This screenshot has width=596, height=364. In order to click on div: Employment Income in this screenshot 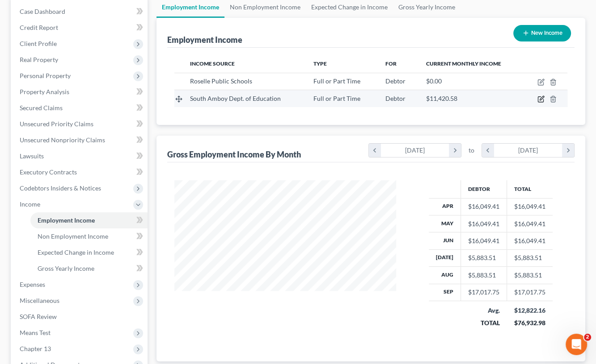, I will do `click(205, 40)`.